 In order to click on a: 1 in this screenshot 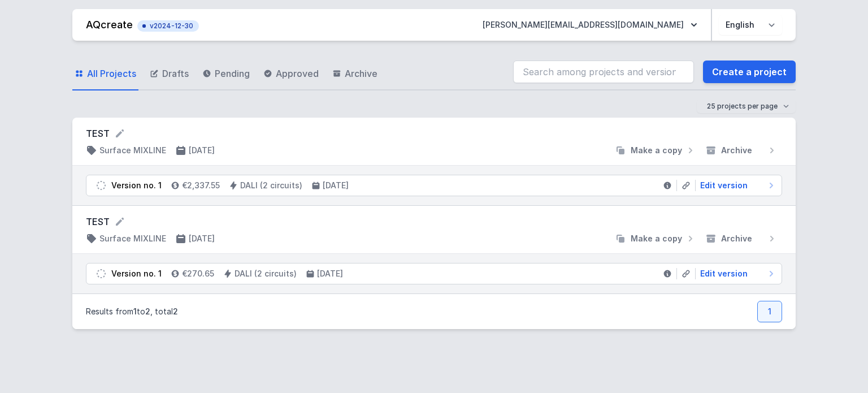, I will do `click(770, 311)`.